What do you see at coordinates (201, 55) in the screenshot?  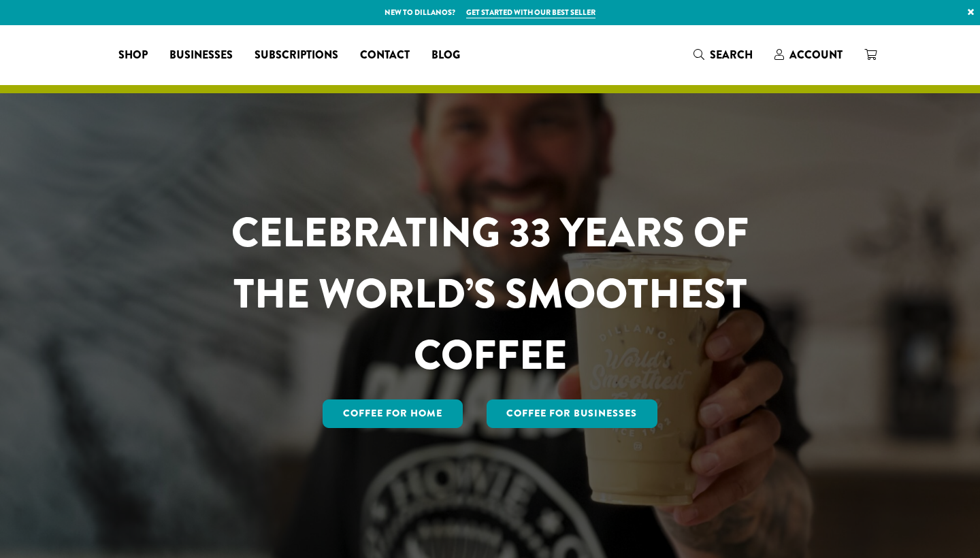 I see `span: Businesses` at bounding box center [201, 55].